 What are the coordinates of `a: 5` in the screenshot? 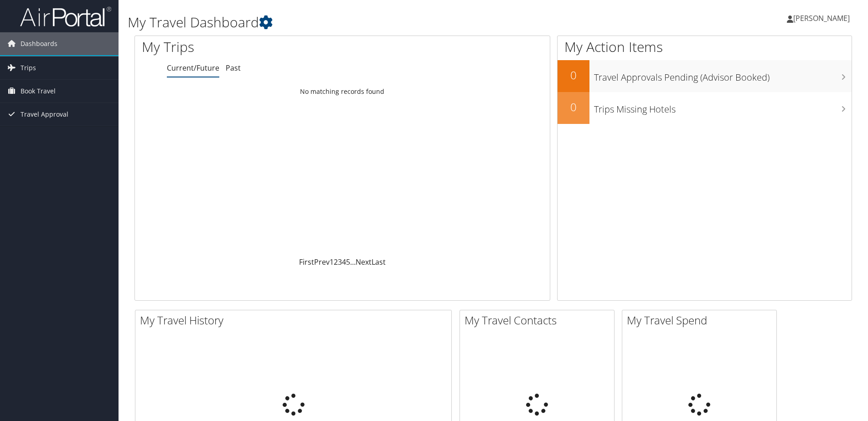 It's located at (348, 262).